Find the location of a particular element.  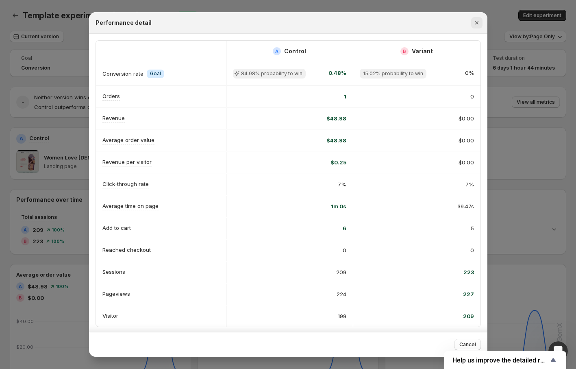

span: 227 is located at coordinates (468, 294).